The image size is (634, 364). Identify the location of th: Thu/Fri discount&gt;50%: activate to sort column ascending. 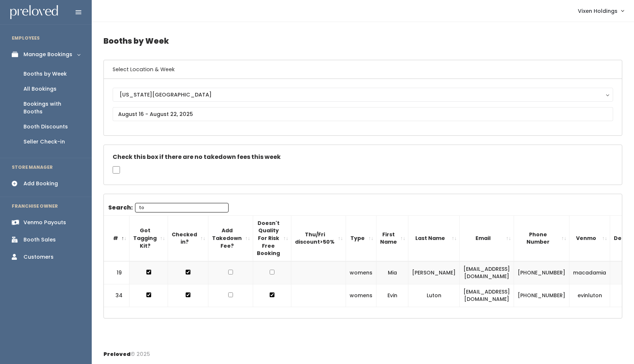
(318, 238).